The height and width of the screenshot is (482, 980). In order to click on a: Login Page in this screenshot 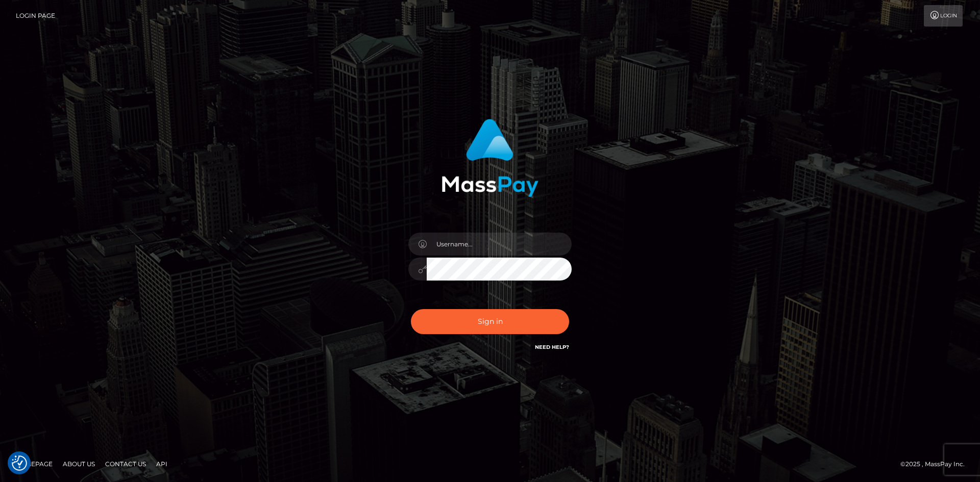, I will do `click(35, 16)`.